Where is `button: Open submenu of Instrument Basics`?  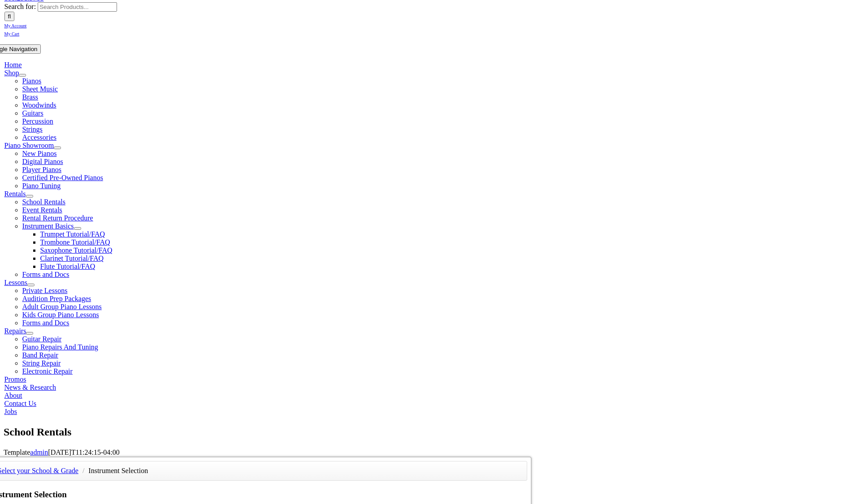 button: Open submenu of Instrument Basics is located at coordinates (77, 229).